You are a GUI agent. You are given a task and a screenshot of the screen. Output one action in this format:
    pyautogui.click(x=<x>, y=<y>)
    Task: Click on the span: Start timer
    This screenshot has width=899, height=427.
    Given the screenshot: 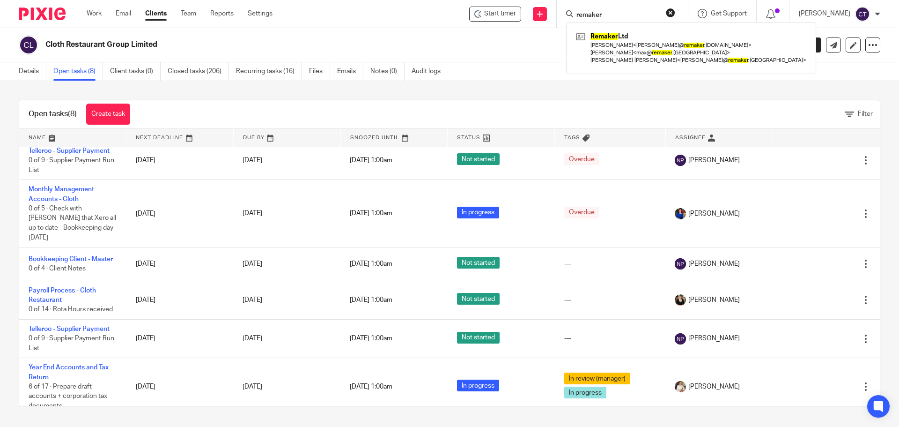 What is the action you would take?
    pyautogui.click(x=500, y=14)
    